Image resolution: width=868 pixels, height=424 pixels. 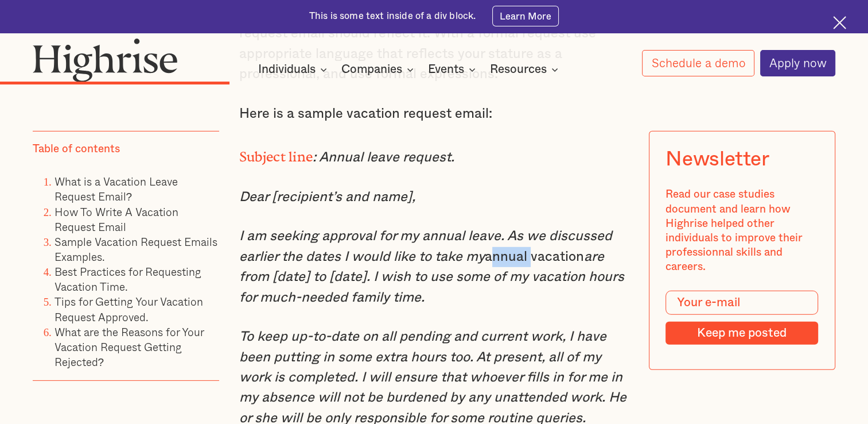 I want to click on a: Tips for Getting Your Vacation Request Approved., so click(x=129, y=308).